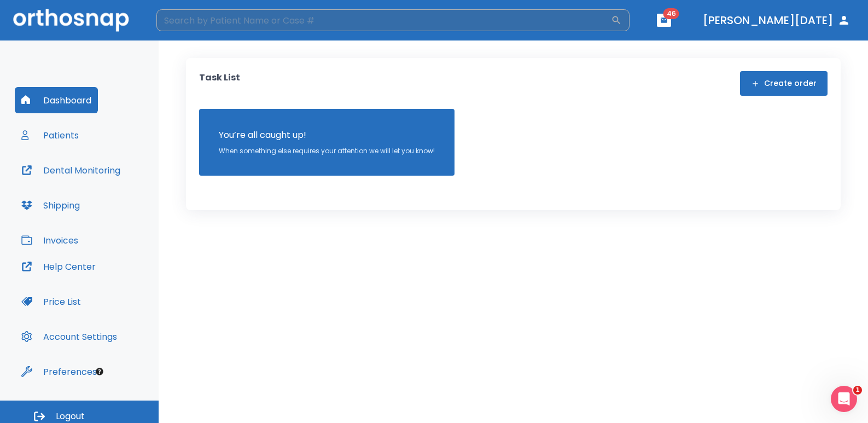 The image size is (868, 423). What do you see at coordinates (50, 135) in the screenshot?
I see `a: Patients` at bounding box center [50, 135].